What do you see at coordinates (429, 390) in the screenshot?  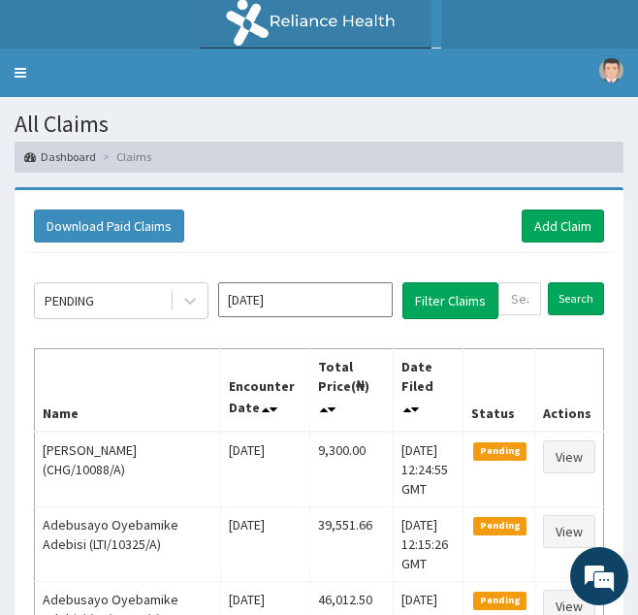 I see `th: Date Filed` at bounding box center [429, 390].